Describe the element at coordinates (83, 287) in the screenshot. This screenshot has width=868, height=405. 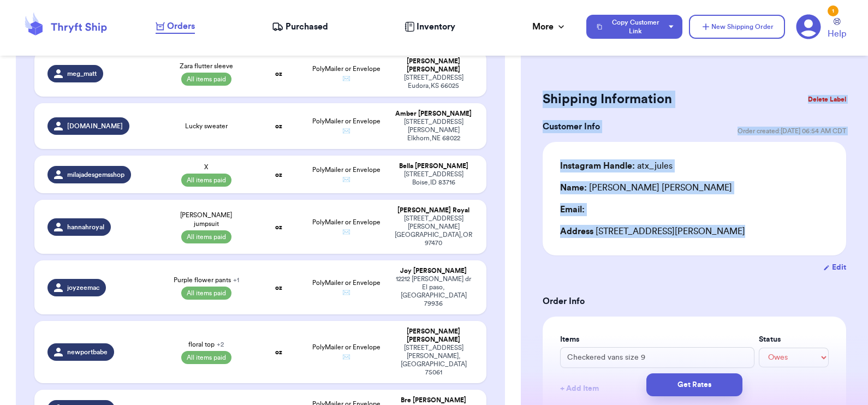
I see `span: joyzeemac` at that location.